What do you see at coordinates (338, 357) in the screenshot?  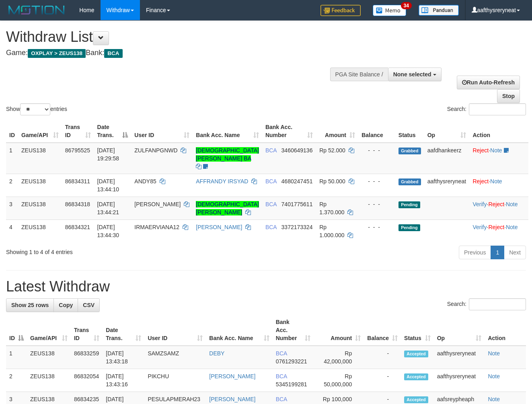 I see `td: Rp 42,000,000` at bounding box center [338, 357].